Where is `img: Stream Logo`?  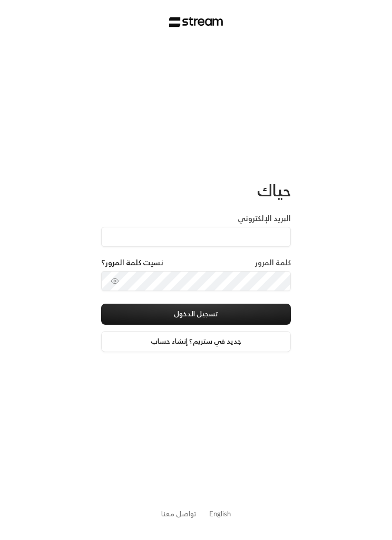 img: Stream Logo is located at coordinates (196, 22).